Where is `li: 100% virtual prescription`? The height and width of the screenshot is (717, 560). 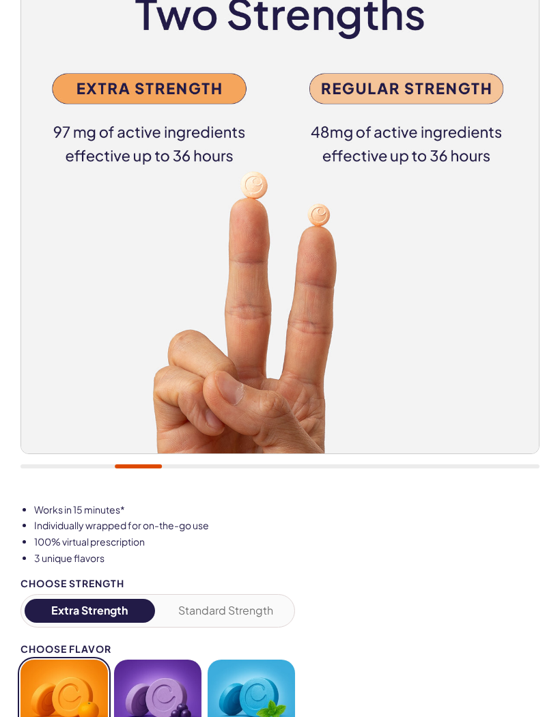
li: 100% virtual prescription is located at coordinates (287, 542).